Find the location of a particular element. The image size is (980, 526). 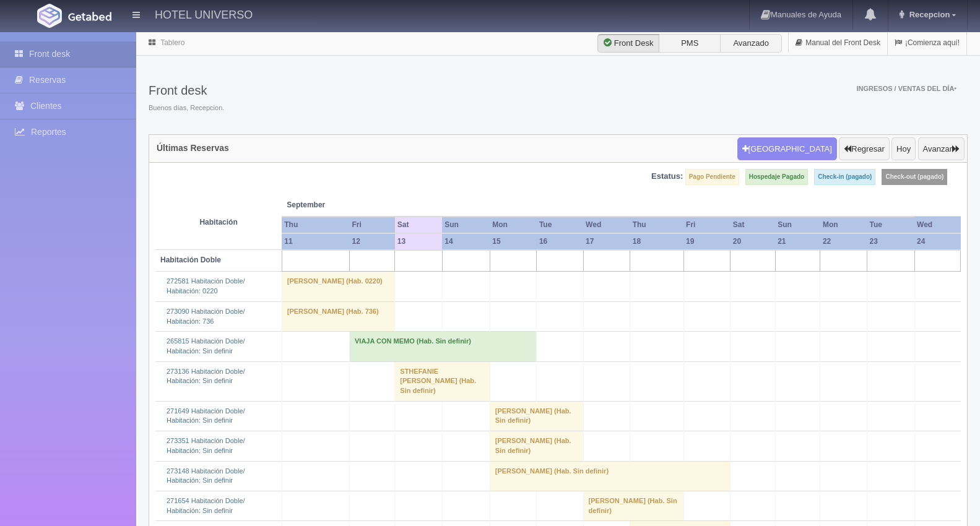

th: 13 is located at coordinates (418, 241).